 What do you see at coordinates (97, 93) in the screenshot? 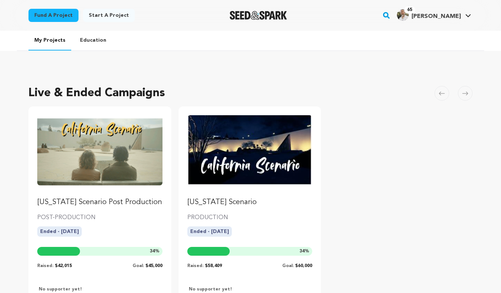
I see `h2: Live & Ended Campaigns` at bounding box center [97, 93].